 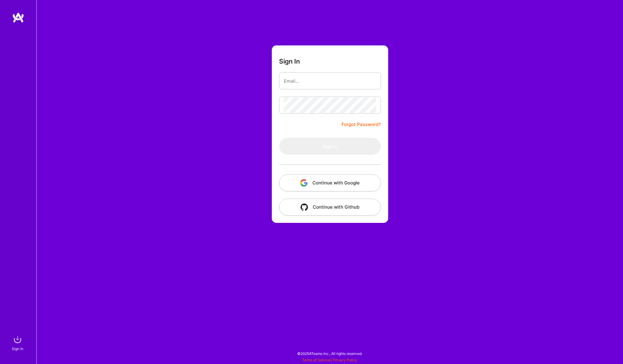 I want to click on h3: Sign In, so click(x=289, y=61).